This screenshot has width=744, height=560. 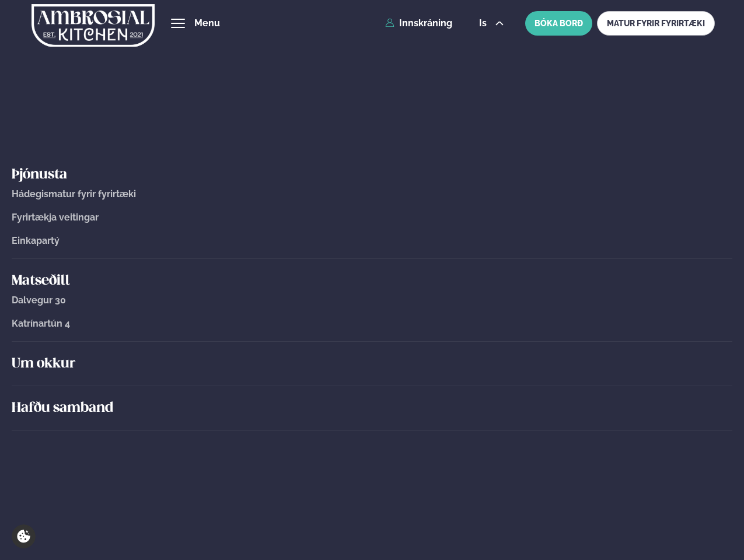 I want to click on a: Þjónusta, so click(x=372, y=175).